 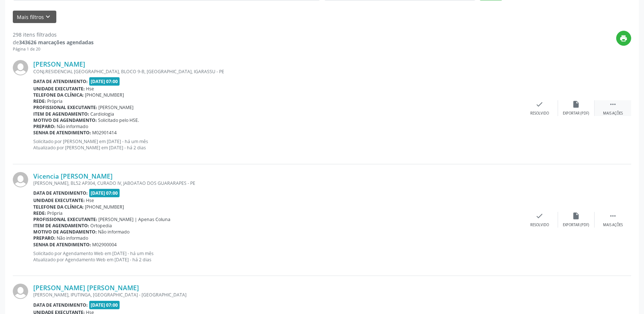 I want to click on span: M02900004, so click(x=104, y=245).